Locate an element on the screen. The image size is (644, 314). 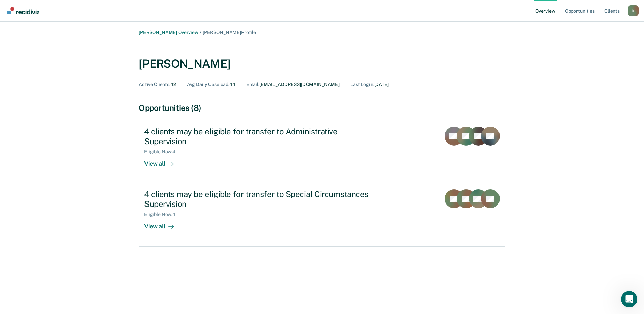
a: 4 clients may be eligible for transfer to Special Circumstances SupervisionEligible Now:4View all is located at coordinates (322, 216).